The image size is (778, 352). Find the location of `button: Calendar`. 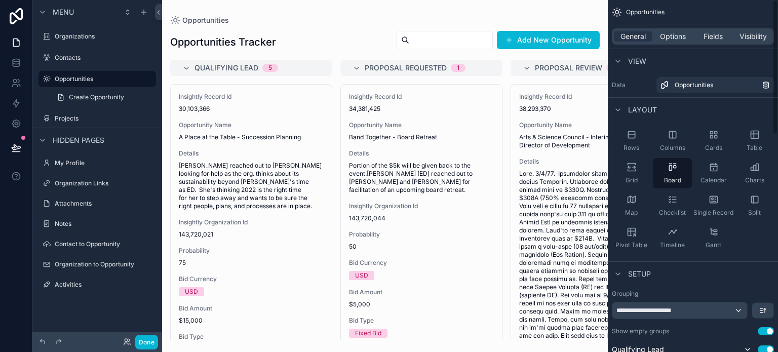

button: Calendar is located at coordinates (714, 173).